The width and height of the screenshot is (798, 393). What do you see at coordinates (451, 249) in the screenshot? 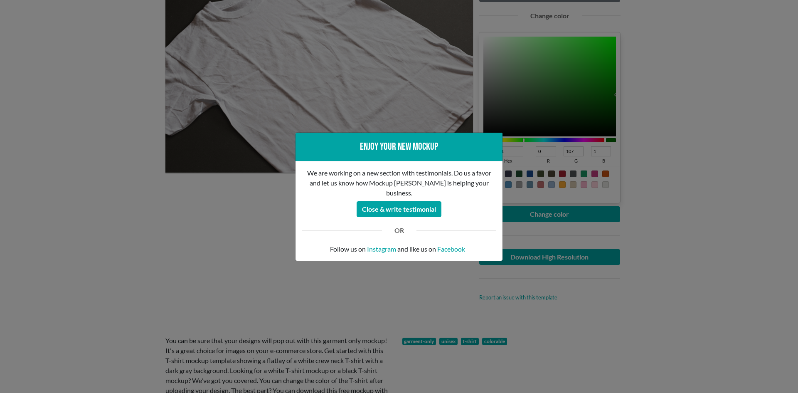
I see `a: Facebook` at bounding box center [451, 249].